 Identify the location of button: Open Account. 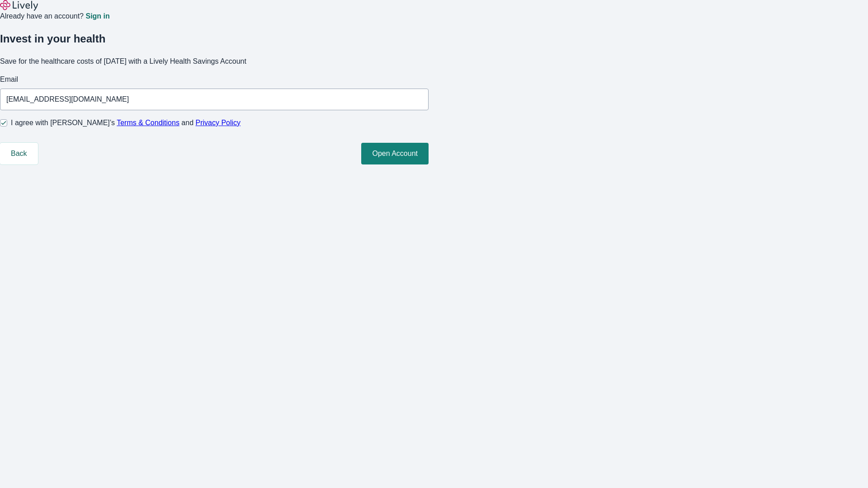
(395, 153).